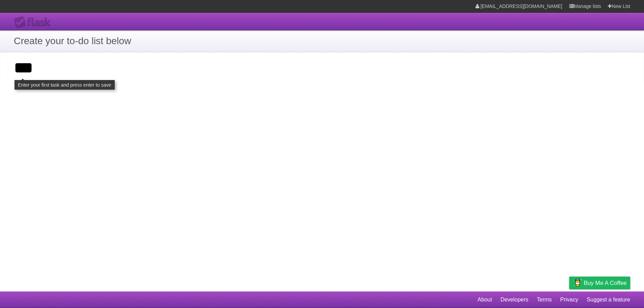 This screenshot has width=644, height=308. What do you see at coordinates (609, 300) in the screenshot?
I see `a: Suggest a feature` at bounding box center [609, 300].